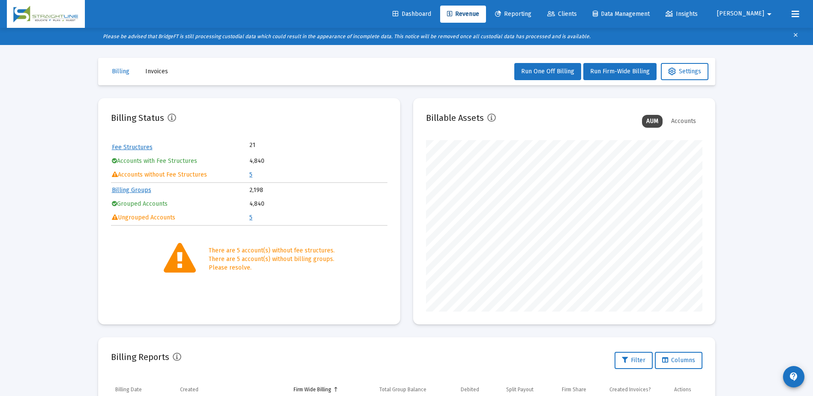 Image resolution: width=813 pixels, height=396 pixels. Describe the element at coordinates (181, 218) in the screenshot. I see `td: Ungrouped Accounts` at that location.